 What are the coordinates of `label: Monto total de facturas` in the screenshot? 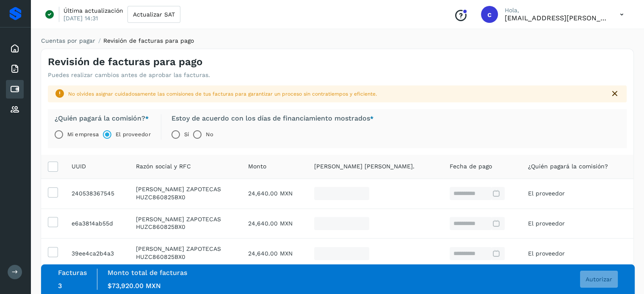 It's located at (147, 272).